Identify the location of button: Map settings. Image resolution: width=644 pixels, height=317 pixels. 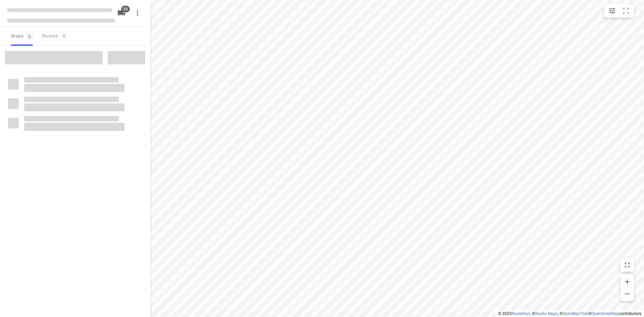
(612, 11).